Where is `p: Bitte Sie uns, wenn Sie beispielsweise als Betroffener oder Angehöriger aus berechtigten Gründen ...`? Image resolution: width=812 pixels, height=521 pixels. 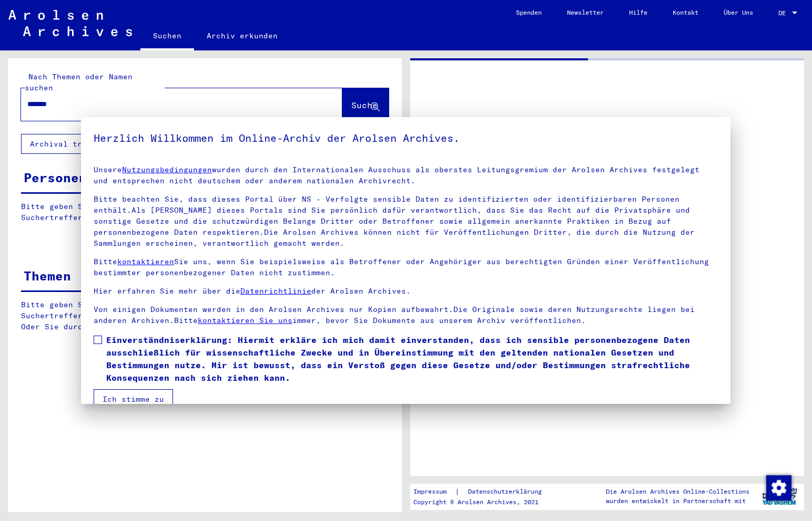 p: Bitte Sie uns, wenn Sie beispielsweise als Betroffener oder Angehöriger aus berechtigten Gründen ... is located at coordinates (405, 267).